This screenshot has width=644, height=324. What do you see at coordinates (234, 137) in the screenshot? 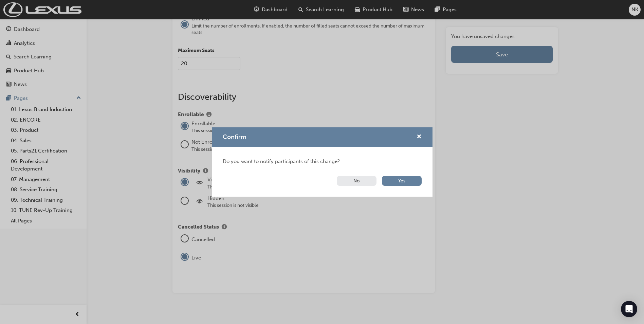
I see `span: Confirm` at bounding box center [234, 137].